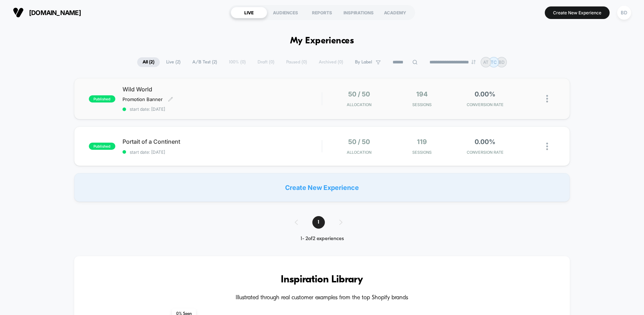  I want to click on h4: Illustrated through real customer examples from the top Shopify brands, so click(322, 298).